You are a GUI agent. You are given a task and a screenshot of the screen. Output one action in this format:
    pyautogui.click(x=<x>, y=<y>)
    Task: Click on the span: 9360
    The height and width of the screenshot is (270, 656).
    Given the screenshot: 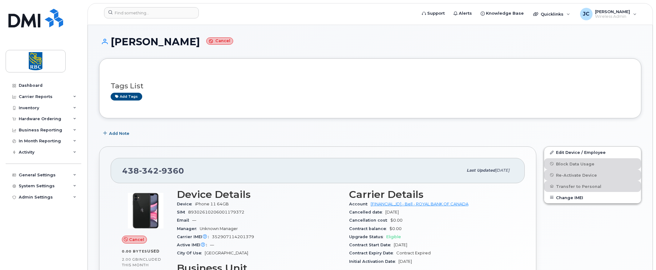 What is the action you would take?
    pyautogui.click(x=171, y=171)
    